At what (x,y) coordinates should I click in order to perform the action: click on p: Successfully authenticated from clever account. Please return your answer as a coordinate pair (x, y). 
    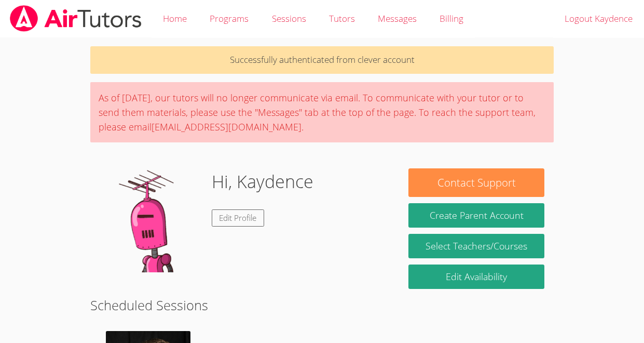
    Looking at the image, I should click on (322, 59).